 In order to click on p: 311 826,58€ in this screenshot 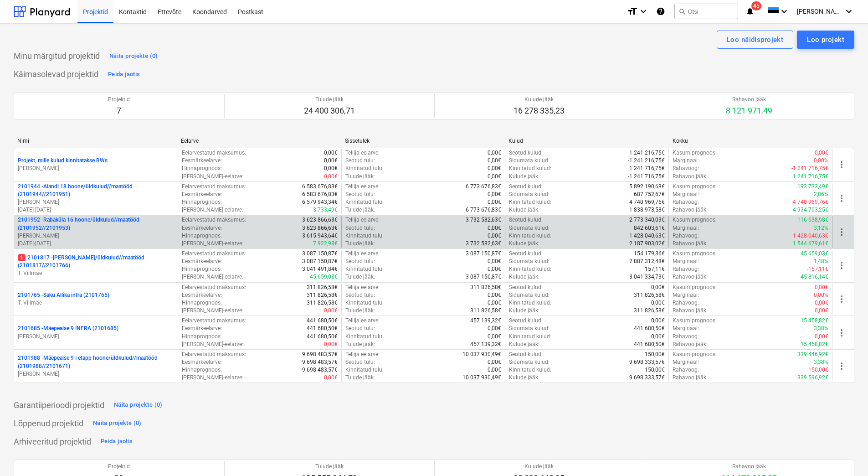, I will do `click(322, 303)`.